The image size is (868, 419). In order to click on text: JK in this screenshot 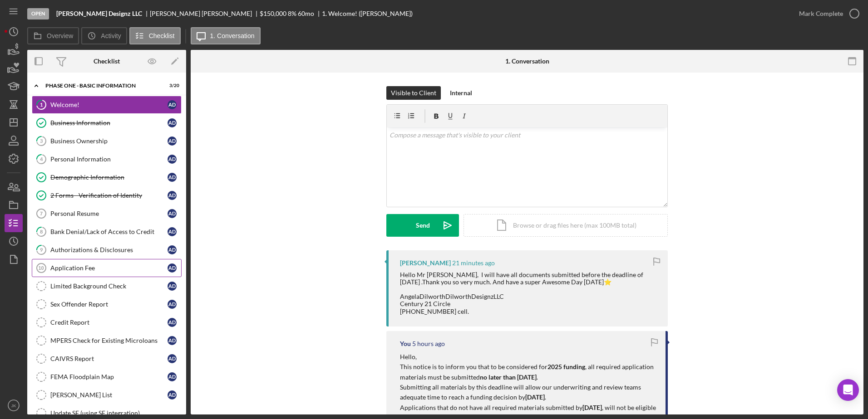, I will do `click(14, 405)`.